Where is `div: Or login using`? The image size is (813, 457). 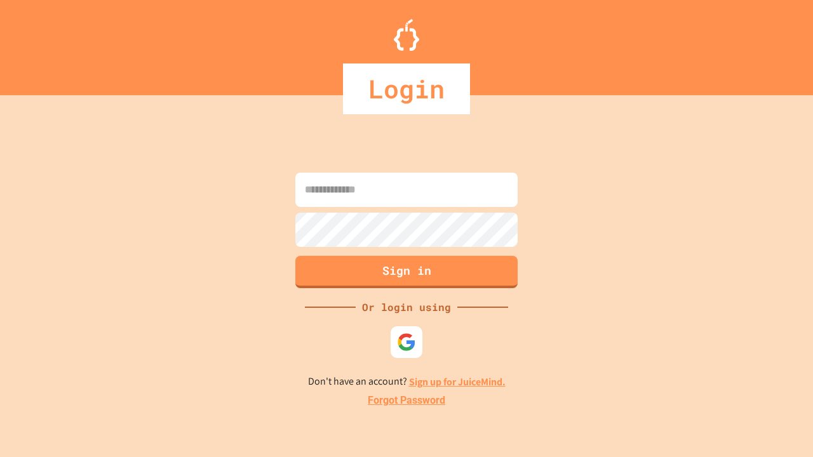 div: Or login using is located at coordinates (406, 307).